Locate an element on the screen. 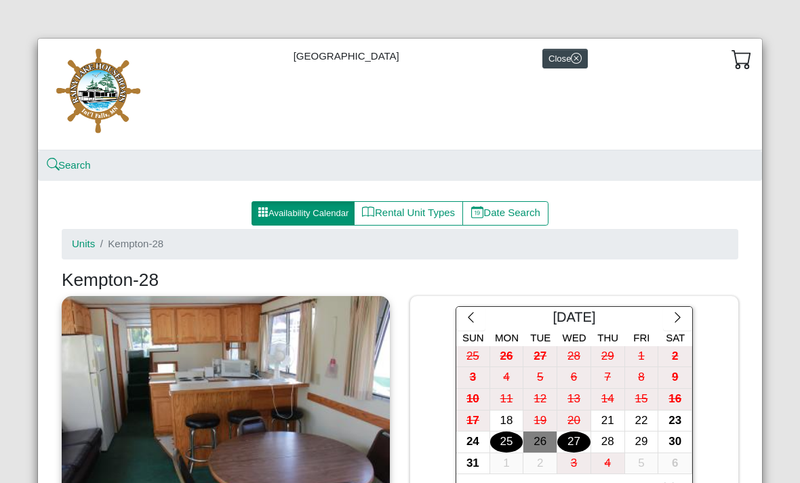  span: Fri is located at coordinates (641, 338).